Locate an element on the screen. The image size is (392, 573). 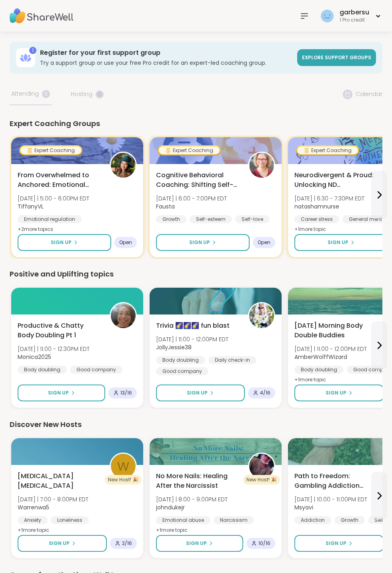
span: Explore support groups is located at coordinates (336, 57).